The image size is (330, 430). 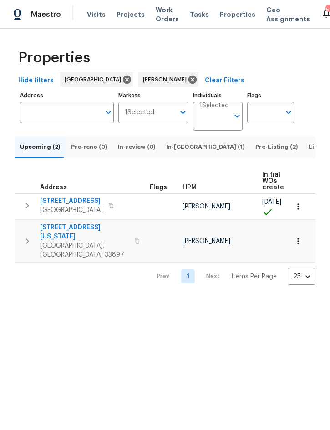 I want to click on span: Clear Filters, so click(x=224, y=81).